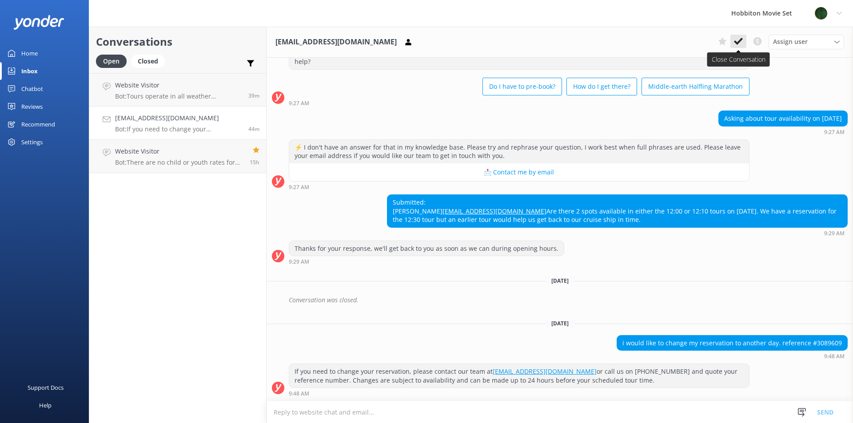 This screenshot has width=853, height=423. What do you see at coordinates (29, 71) in the screenshot?
I see `div: Inbox` at bounding box center [29, 71].